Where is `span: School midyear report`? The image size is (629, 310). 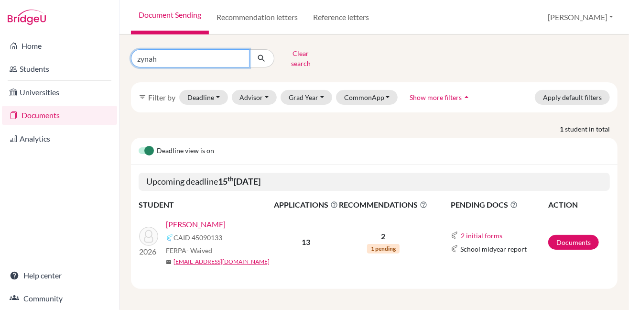 span: School midyear report is located at coordinates (493, 249).